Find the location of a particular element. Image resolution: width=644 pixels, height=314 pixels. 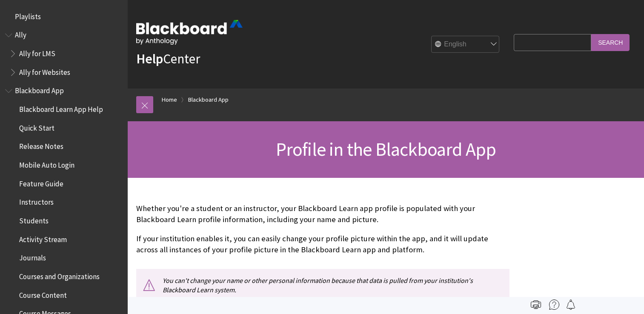

span: Instructors is located at coordinates (36, 201).